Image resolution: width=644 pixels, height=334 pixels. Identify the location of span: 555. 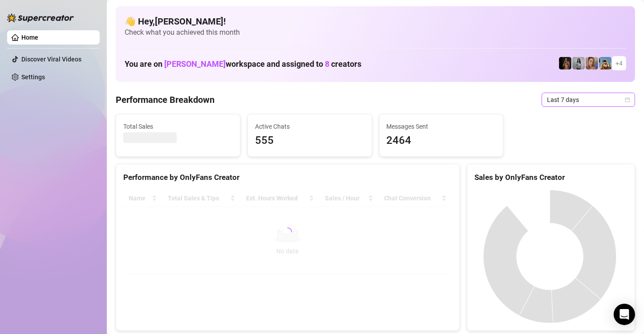
(310, 141).